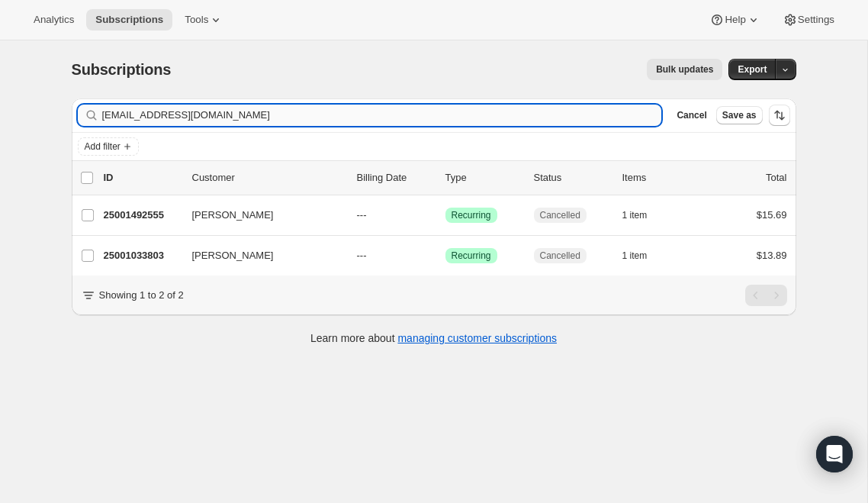 The width and height of the screenshot is (868, 503). I want to click on button: Tools, so click(204, 20).